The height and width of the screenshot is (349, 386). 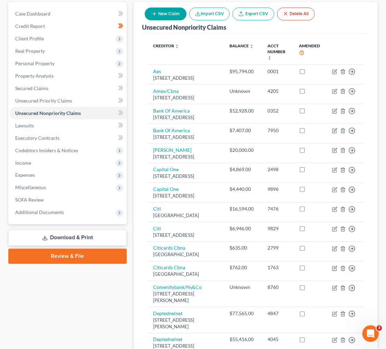 What do you see at coordinates (277, 340) in the screenshot?
I see `div: 4045` at bounding box center [277, 340].